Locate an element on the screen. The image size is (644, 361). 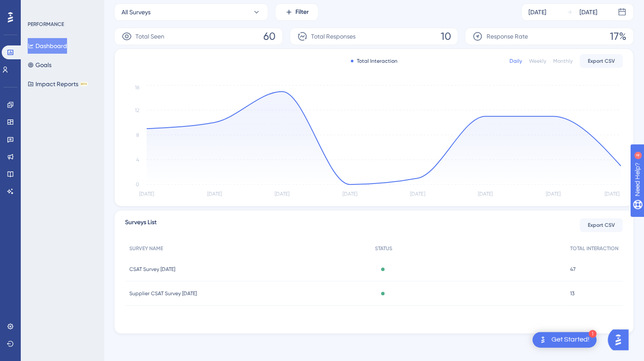
div: Open Get Started! checklist, remaining modules: 1 is located at coordinates (564, 340).